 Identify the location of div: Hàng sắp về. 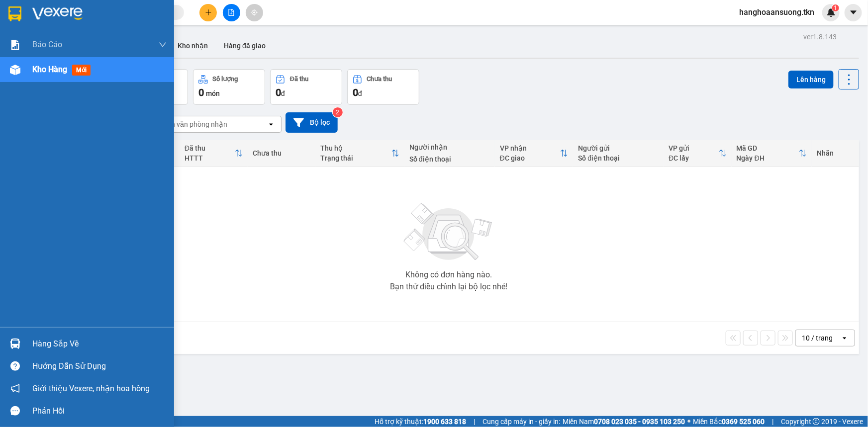
(99, 344).